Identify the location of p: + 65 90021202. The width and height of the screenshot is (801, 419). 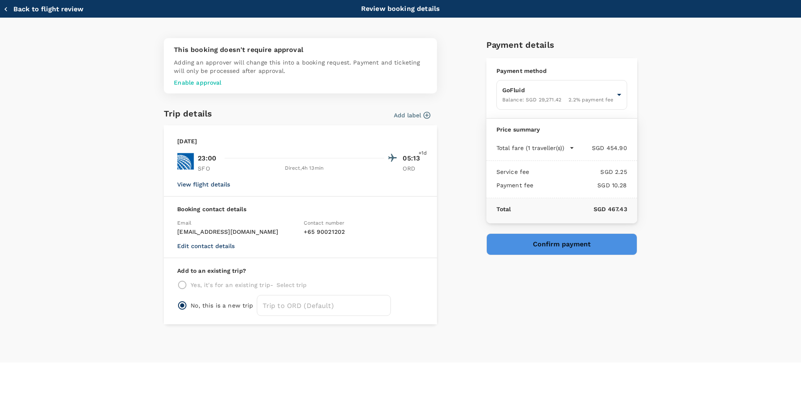
(363, 232).